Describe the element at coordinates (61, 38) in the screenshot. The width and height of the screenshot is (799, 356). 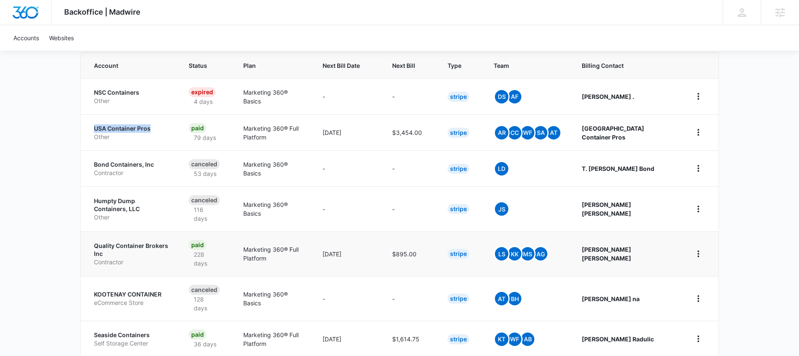
I see `a: Websites` at that location.